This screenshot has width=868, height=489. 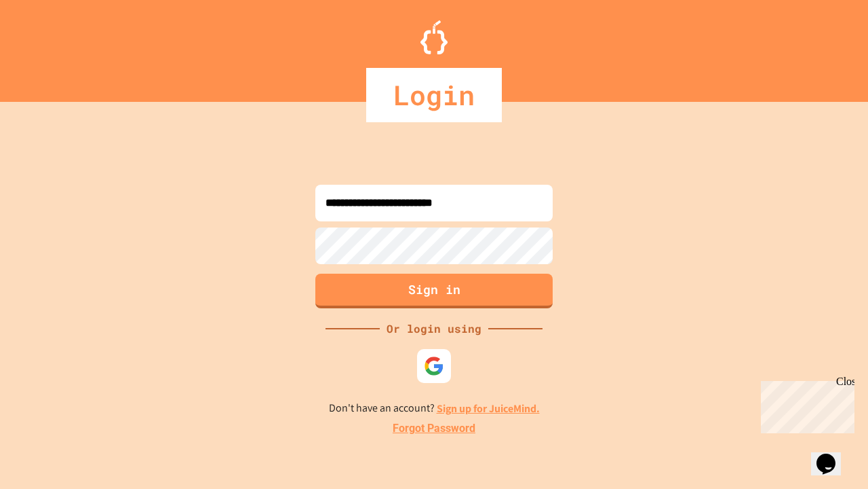 I want to click on a: Forgot Password, so click(x=434, y=428).